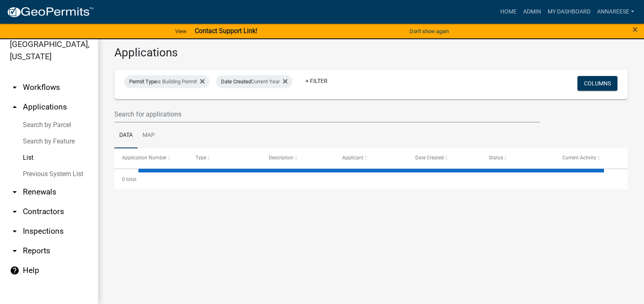 This screenshot has height=304, width=644. What do you see at coordinates (143, 81) in the screenshot?
I see `span: Permit Type` at bounding box center [143, 81].